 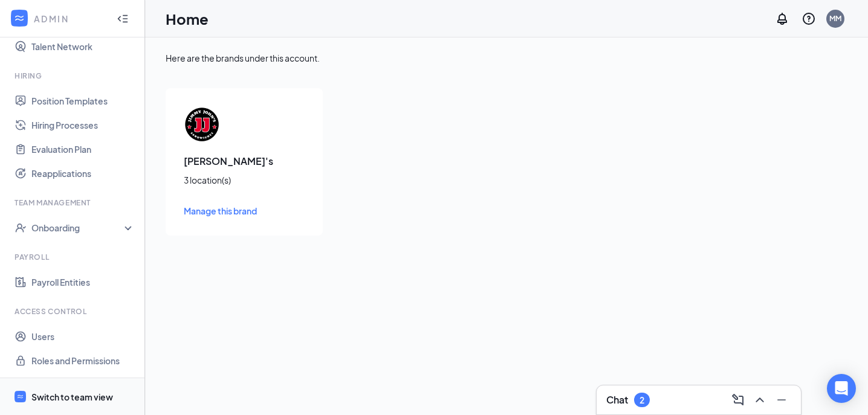 What do you see at coordinates (73, 202) in the screenshot?
I see `div: Team Management` at bounding box center [73, 202].